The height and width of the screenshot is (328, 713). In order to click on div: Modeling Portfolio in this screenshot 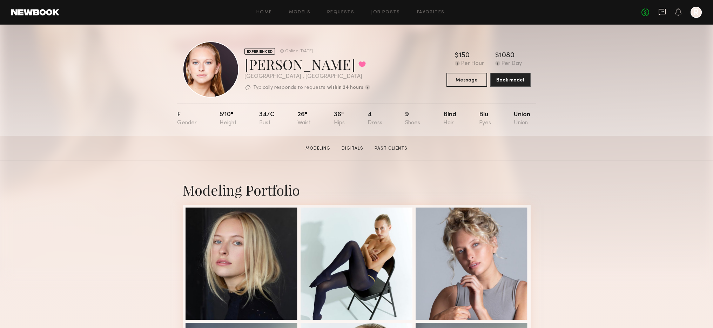, I will do `click(357, 190)`.